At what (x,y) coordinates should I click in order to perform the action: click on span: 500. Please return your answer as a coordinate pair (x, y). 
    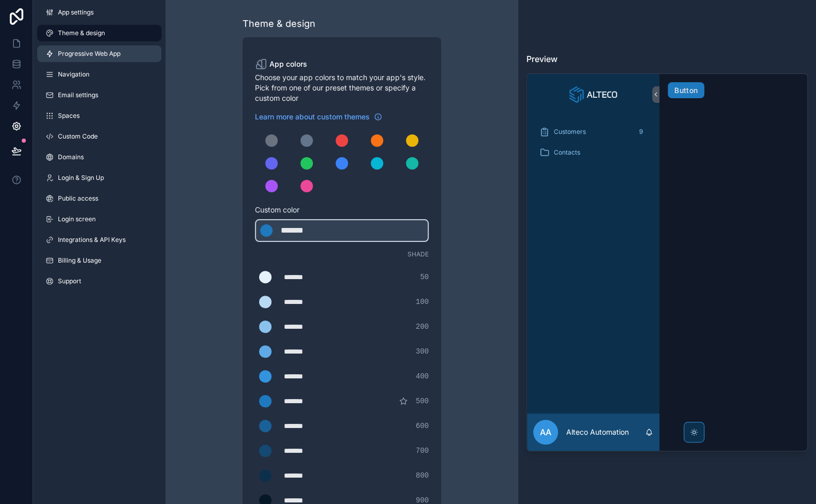
    Looking at the image, I should click on (422, 401).